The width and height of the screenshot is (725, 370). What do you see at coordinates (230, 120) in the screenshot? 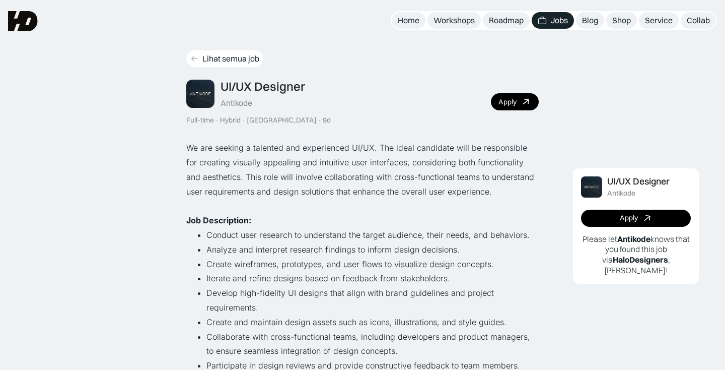
I see `div: Hybrid` at bounding box center [230, 120].